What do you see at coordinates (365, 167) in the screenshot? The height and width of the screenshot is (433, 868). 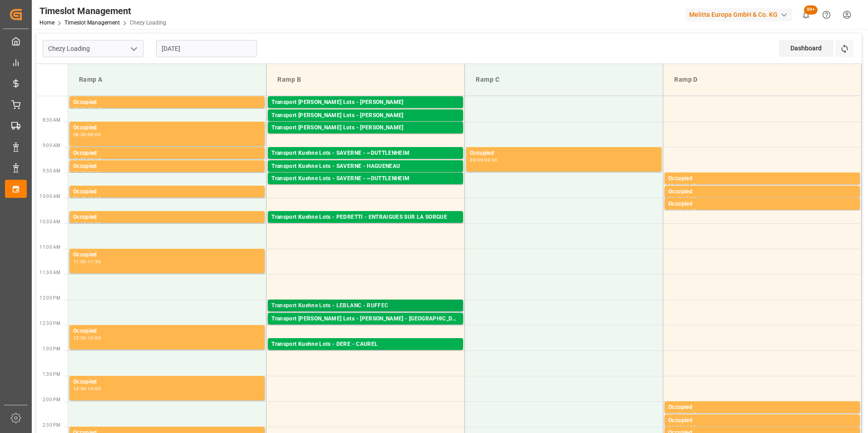 I see `div: Transport Kuehne Lots - SAVERNE - HAGUENEAU` at bounding box center [365, 167].